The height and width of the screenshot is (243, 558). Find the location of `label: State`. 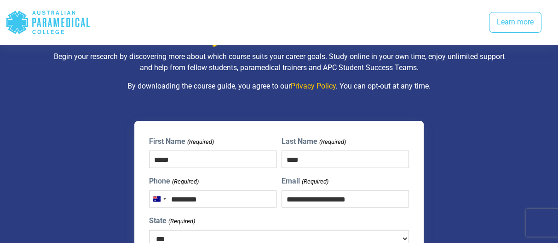

label: State is located at coordinates (172, 220).